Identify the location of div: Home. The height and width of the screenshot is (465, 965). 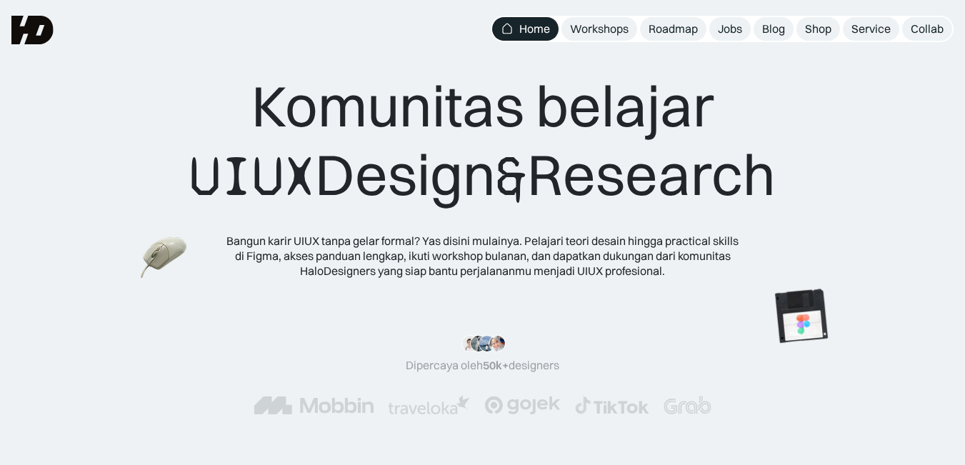
(534, 29).